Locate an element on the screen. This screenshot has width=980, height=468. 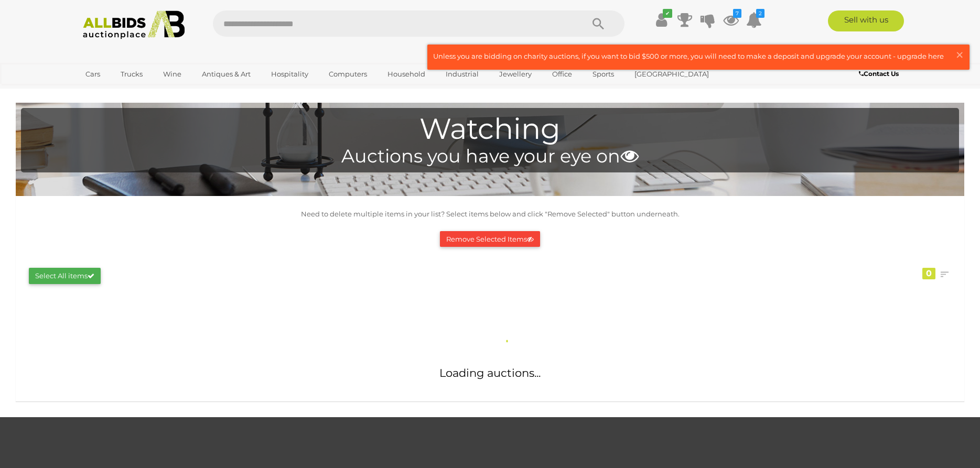
a: Antiques & Art is located at coordinates (226, 74).